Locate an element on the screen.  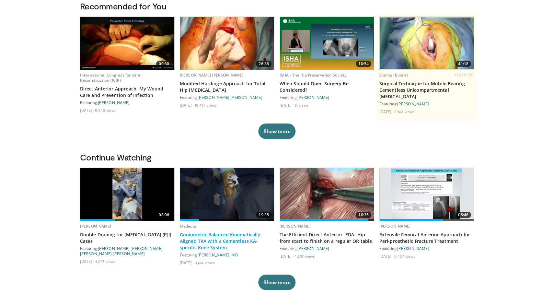
span: 09:30 is located at coordinates (164, 64).